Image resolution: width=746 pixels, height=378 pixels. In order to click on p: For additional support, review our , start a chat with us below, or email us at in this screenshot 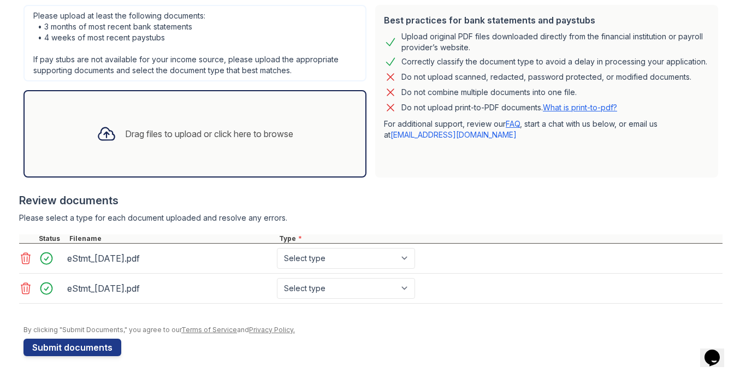, I will do `click(547, 129)`.